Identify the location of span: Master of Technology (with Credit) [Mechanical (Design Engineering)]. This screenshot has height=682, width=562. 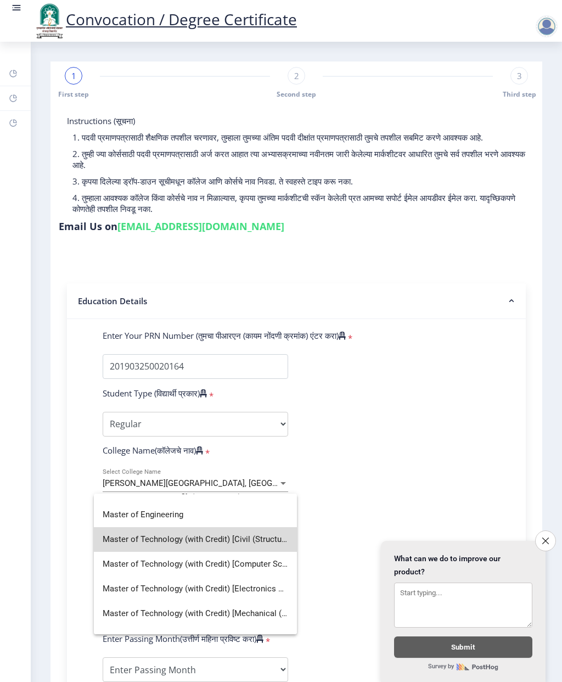
(195, 613).